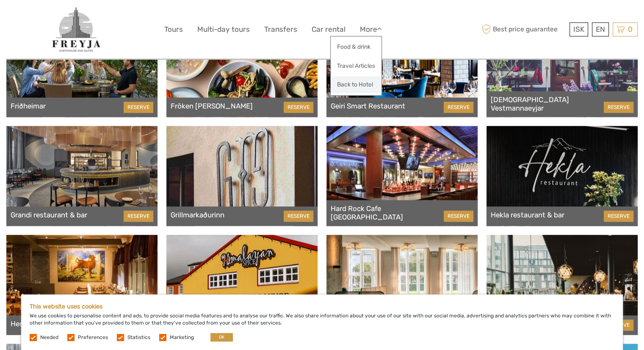 This screenshot has width=644, height=350. Describe the element at coordinates (182, 337) in the screenshot. I see `label: Marketing` at that location.